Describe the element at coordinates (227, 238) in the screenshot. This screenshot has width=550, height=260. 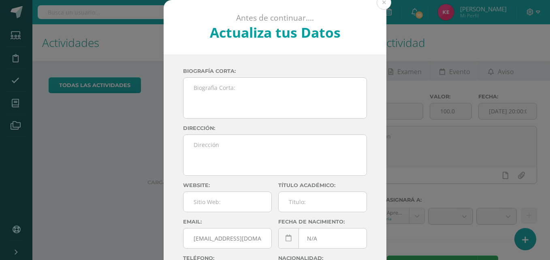
I see `input: Correo Electronico:` at that location.